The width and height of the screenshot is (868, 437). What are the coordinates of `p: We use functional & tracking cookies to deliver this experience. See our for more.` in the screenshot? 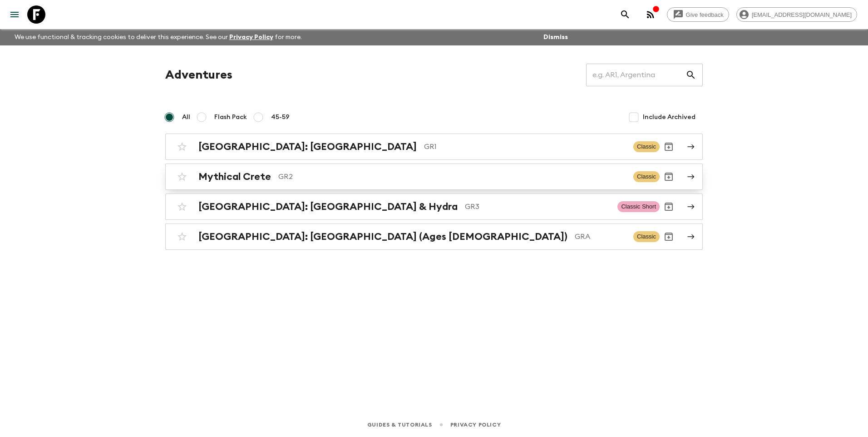 It's located at (158, 37).